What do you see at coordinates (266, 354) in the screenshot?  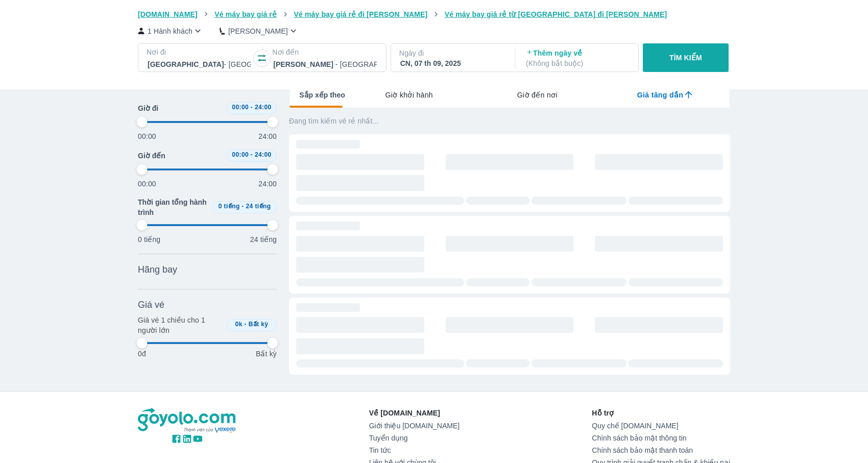 I see `p: Bất kỳ` at bounding box center [266, 354].